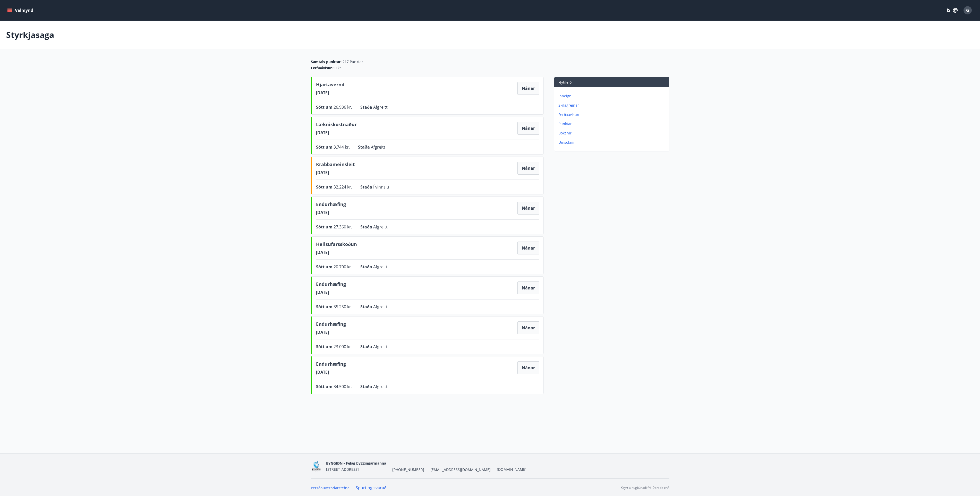  Describe the element at coordinates (343, 307) in the screenshot. I see `span: 35.250 kr.` at that location.